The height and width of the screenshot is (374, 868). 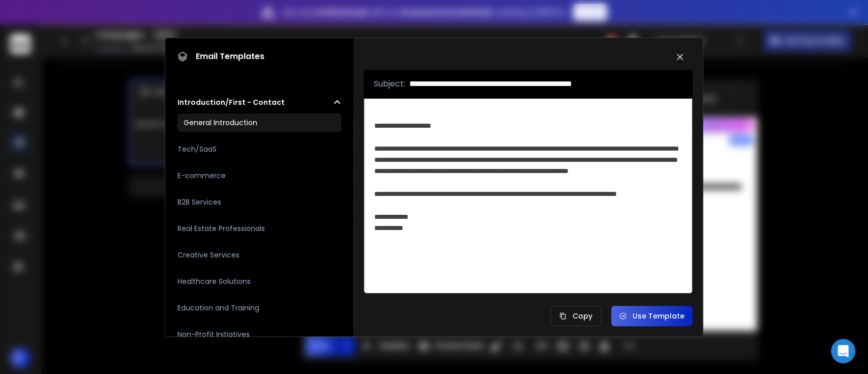 I want to click on h3: B2B Services, so click(x=199, y=202).